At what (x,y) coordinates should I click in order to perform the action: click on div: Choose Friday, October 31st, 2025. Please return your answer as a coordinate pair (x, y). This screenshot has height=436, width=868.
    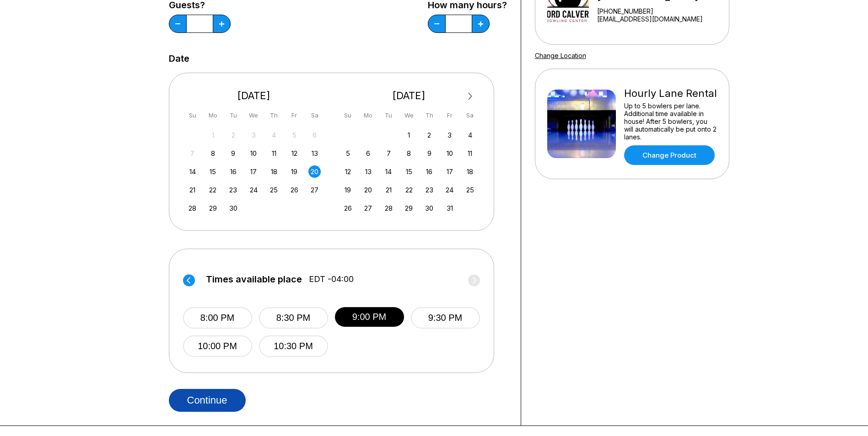
    Looking at the image, I should click on (449, 208).